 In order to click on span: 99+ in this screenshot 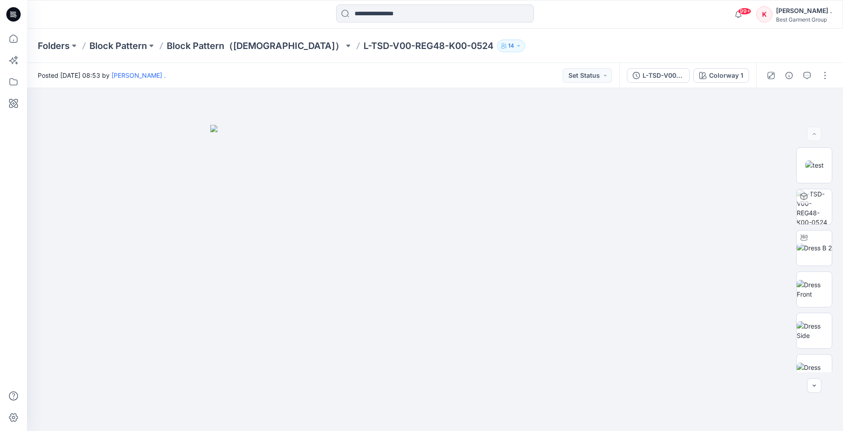, I will do `click(744, 11)`.